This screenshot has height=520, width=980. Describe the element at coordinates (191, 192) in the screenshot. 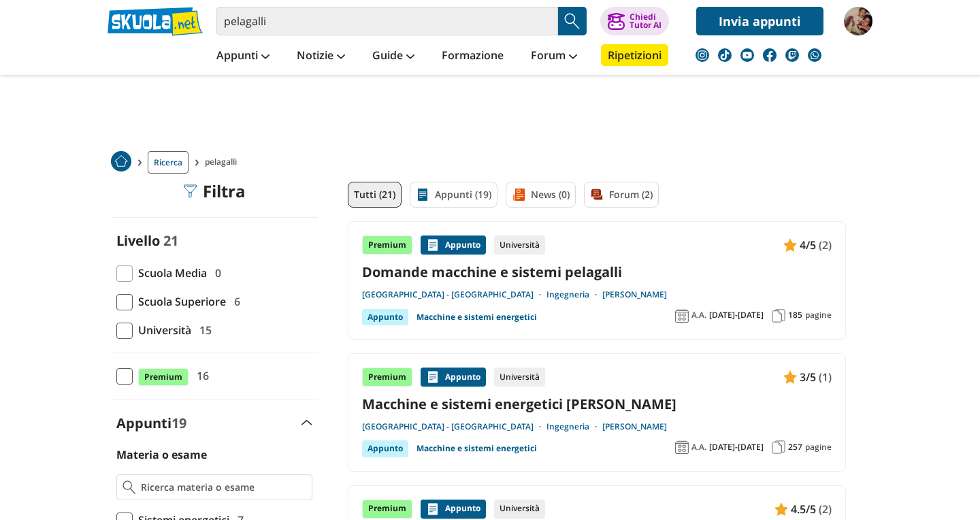

I see `img: Filtra filtri mobile` at that location.